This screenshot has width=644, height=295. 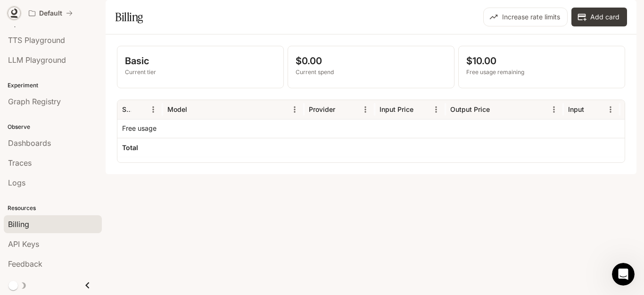 What do you see at coordinates (576, 109) in the screenshot?
I see `div: Input` at bounding box center [576, 109].